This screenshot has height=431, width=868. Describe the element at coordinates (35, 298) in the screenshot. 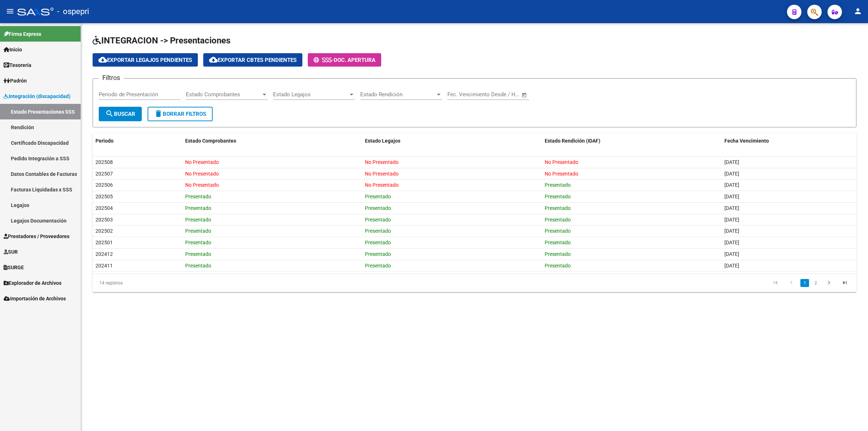

I see `span: Importación de Archivos` at that location.